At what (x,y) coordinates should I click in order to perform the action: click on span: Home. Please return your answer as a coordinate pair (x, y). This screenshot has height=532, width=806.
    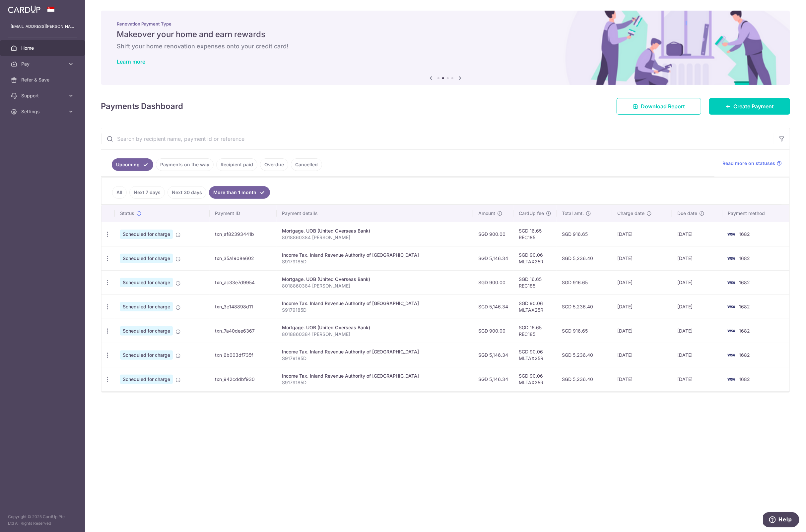
    Looking at the image, I should click on (43, 48).